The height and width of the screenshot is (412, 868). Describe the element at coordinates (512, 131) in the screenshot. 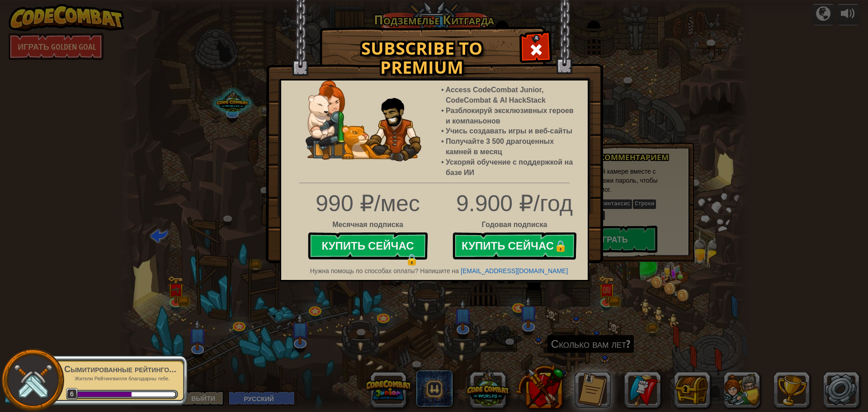

I see `li: Учись создавать игры и веб-сайты` at that location.